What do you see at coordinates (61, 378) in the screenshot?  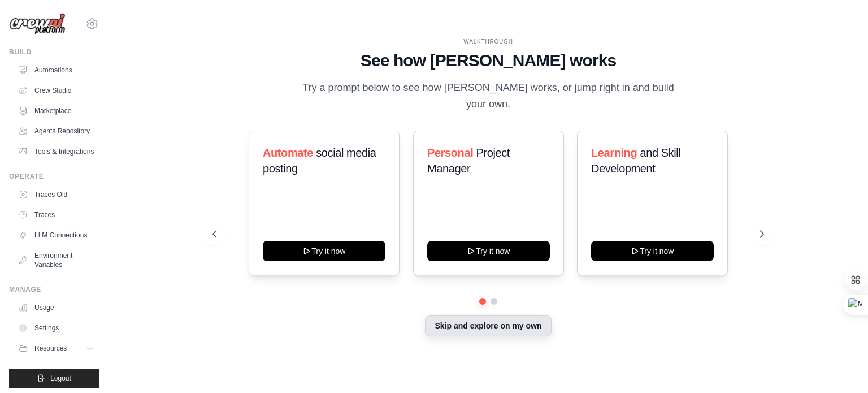 I see `span: Logout` at bounding box center [61, 378].